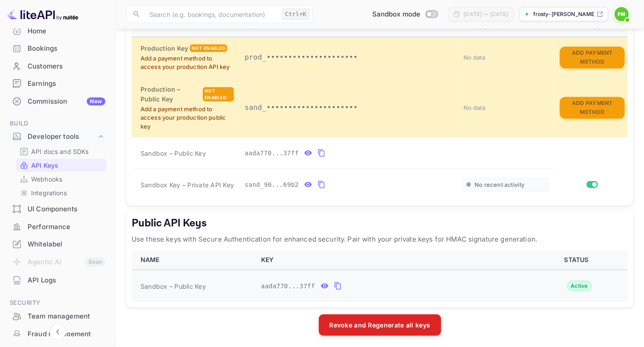  I want to click on a: Earnings, so click(57, 83).